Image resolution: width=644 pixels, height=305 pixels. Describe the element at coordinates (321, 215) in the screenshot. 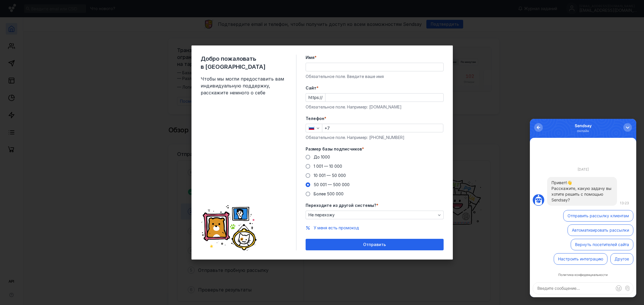

I see `span: Не перехожу` at that location.